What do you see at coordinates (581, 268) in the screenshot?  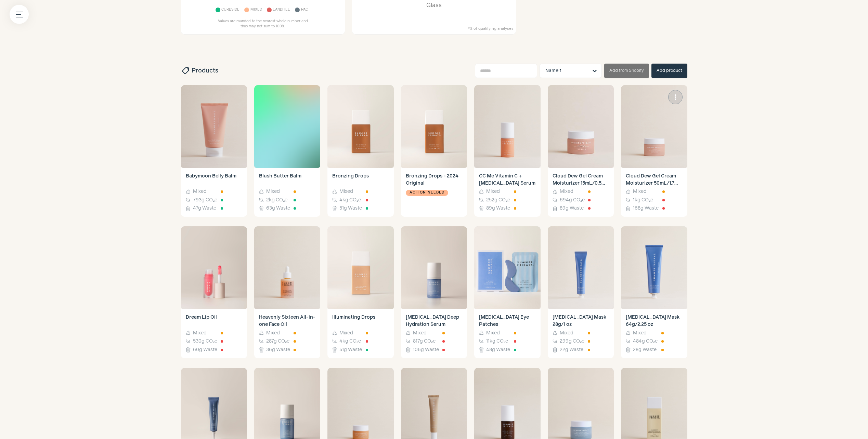 I see `a: Jet Lag Mask 28g/1 oz` at bounding box center [581, 268].